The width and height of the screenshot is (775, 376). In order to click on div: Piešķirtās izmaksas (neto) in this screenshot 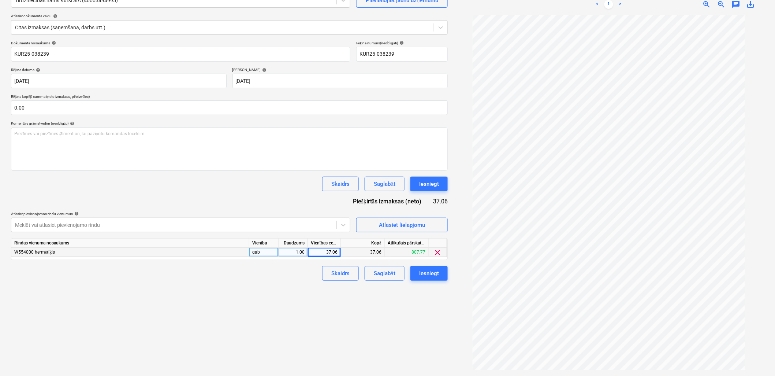, I will do `click(390, 201)`.